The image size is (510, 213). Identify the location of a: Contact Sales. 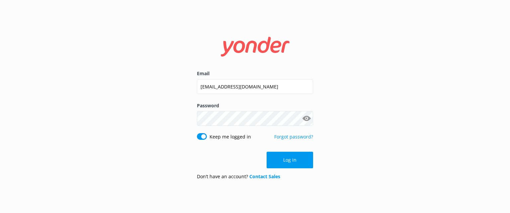
(265, 177).